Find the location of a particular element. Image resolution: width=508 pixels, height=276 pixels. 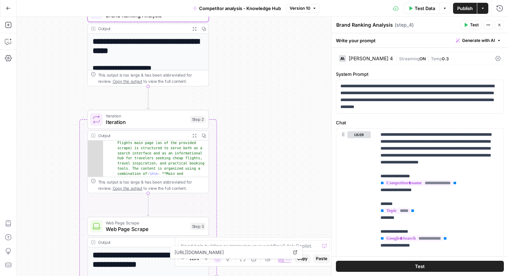

span: ON is located at coordinates (423, 58).